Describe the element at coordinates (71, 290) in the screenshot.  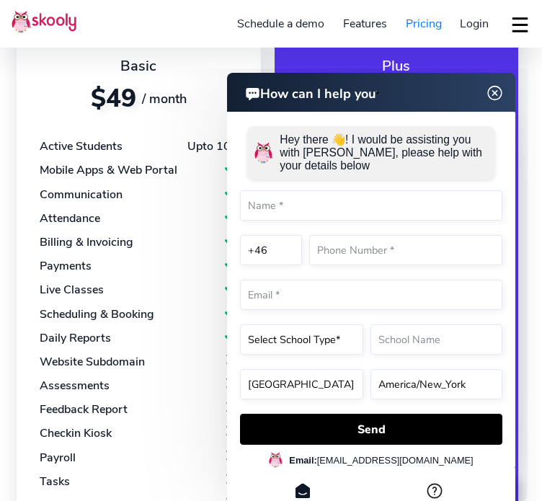
I see `div: Live Classes` at that location.